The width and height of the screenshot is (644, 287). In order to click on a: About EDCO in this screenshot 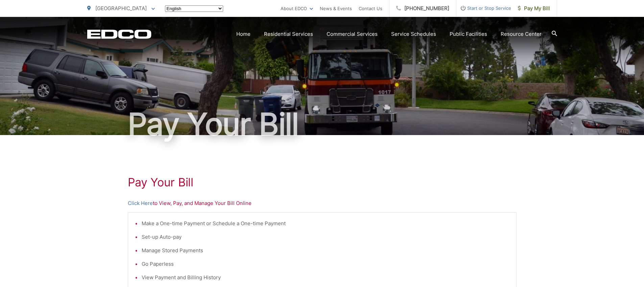, I will do `click(297, 9)`.